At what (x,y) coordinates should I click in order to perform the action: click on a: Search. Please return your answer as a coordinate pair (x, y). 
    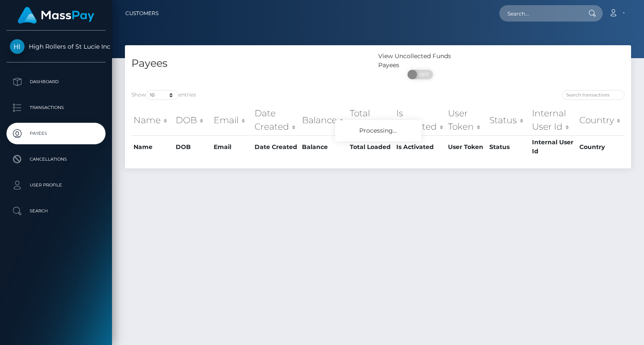
    Looking at the image, I should click on (56, 211).